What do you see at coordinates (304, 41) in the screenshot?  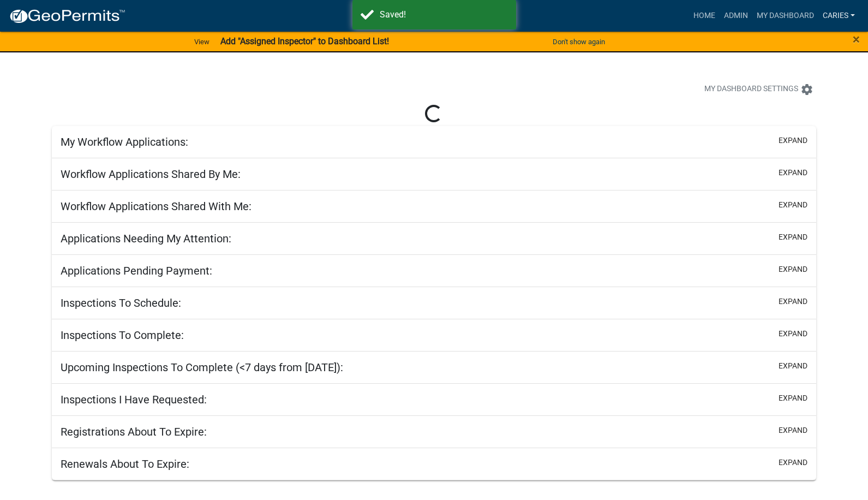 I see `strong: Add "Assigned Inspector" to Dashboard List!` at bounding box center [304, 41].